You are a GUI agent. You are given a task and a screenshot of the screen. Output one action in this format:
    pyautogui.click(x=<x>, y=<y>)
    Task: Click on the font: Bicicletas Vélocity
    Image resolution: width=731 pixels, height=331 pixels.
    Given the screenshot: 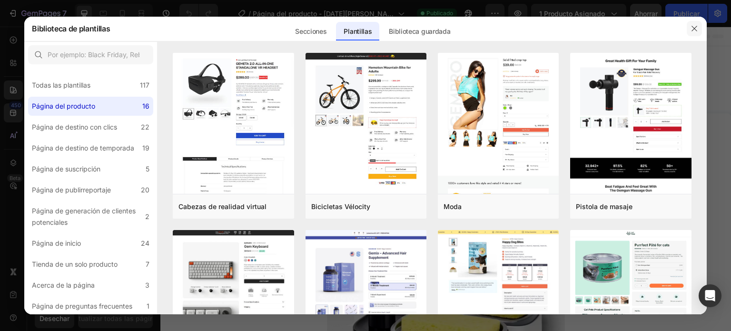 What is the action you would take?
    pyautogui.click(x=341, y=207)
    